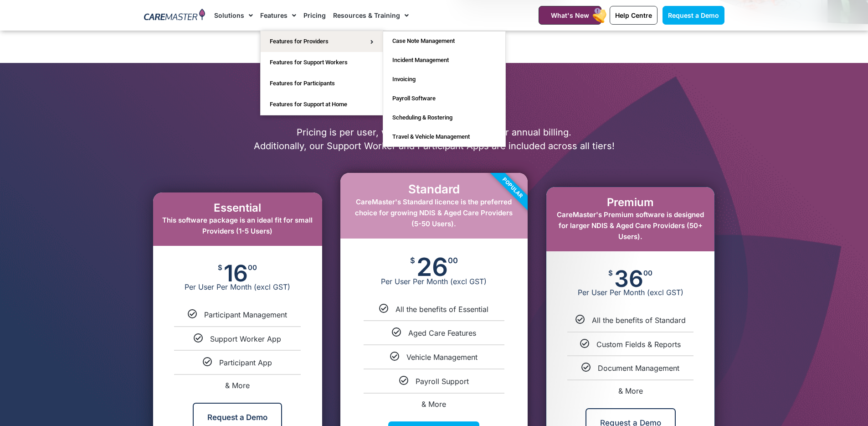  What do you see at coordinates (322, 105) in the screenshot?
I see `a: Features for Support at Home` at bounding box center [322, 105].